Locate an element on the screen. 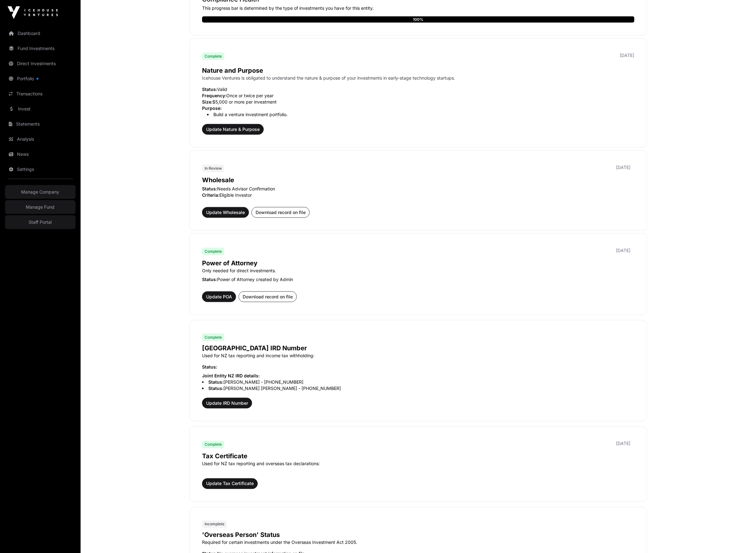 The width and height of the screenshot is (756, 553). p: Eligible Investor is located at coordinates (418, 195).